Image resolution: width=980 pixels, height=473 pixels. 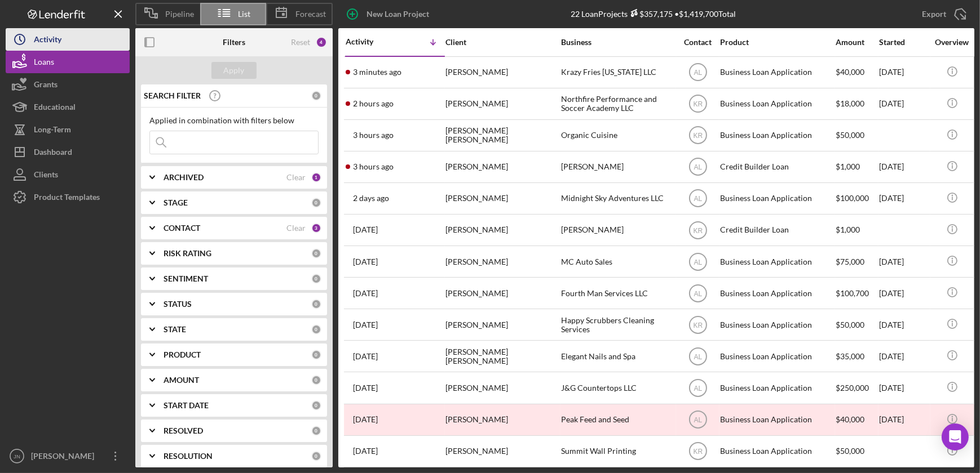 What do you see at coordinates (617, 103) in the screenshot?
I see `div: Northfire Performance and Soccer Academy LLC` at bounding box center [617, 103].